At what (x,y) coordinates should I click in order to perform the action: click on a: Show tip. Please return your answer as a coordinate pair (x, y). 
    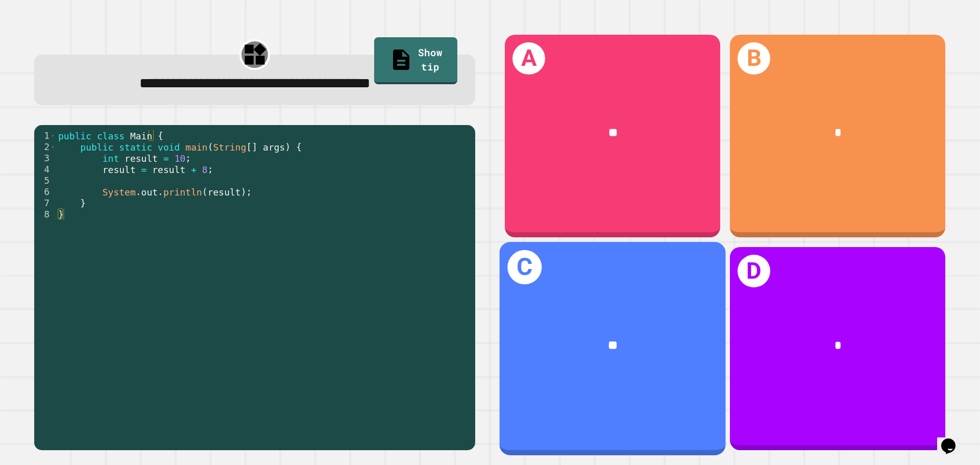
    Looking at the image, I should click on (415, 61).